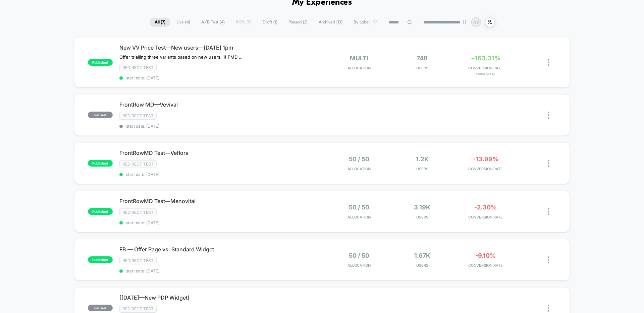 The height and width of the screenshot is (313, 644). Describe the element at coordinates (359, 58) in the screenshot. I see `span: multi` at that location.